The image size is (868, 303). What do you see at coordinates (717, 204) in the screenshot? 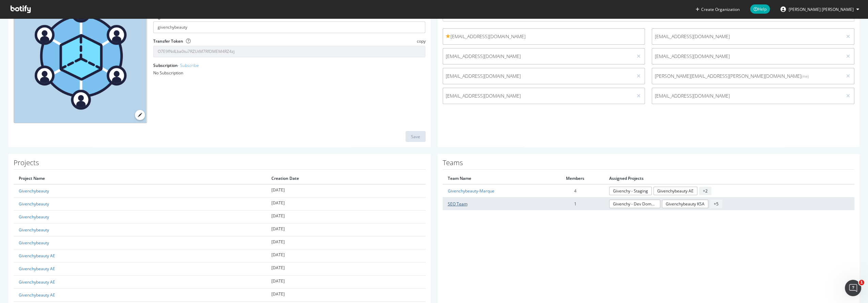
I see `span: + 5` at bounding box center [717, 204].